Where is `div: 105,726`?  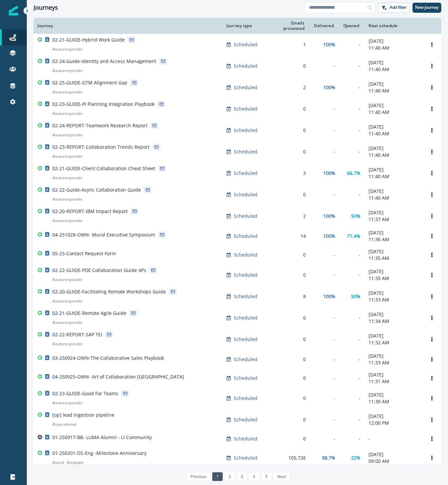
div: 105,726 is located at coordinates (288, 458).